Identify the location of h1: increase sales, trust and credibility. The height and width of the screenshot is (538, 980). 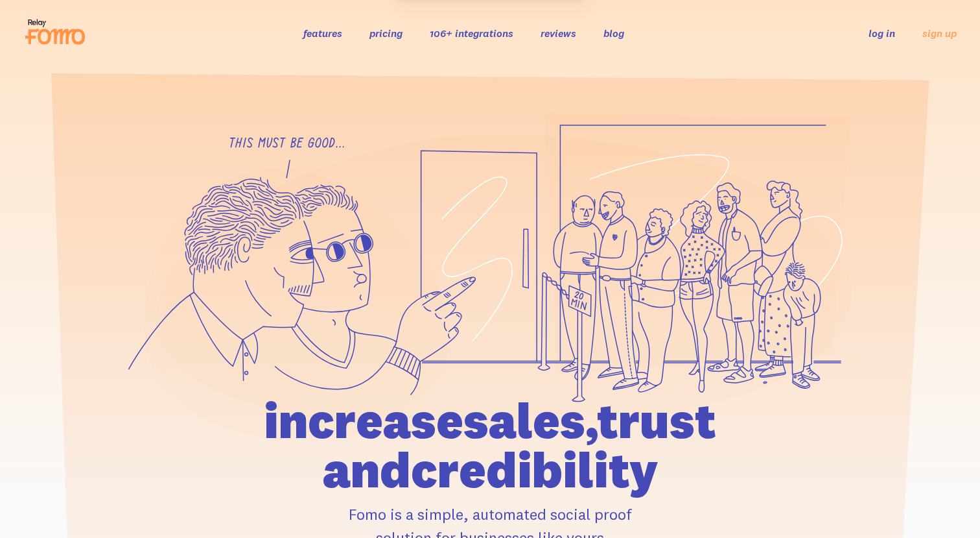
(490, 445).